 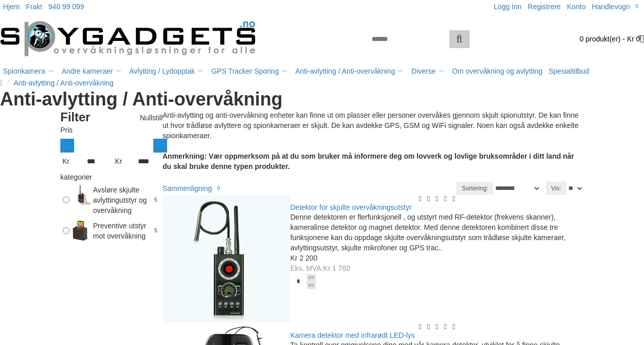 I want to click on a: Avlytting / Lydopptak, so click(x=167, y=71).